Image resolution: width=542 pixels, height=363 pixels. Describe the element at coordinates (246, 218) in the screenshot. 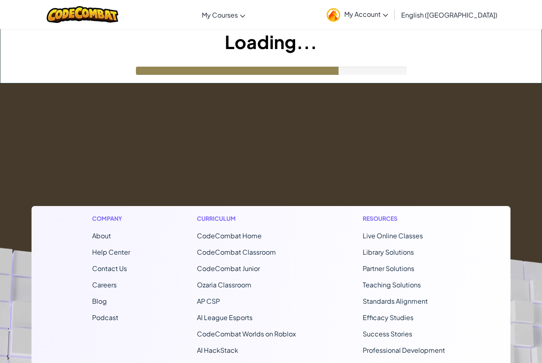

I see `h1: Curriculum` at that location.